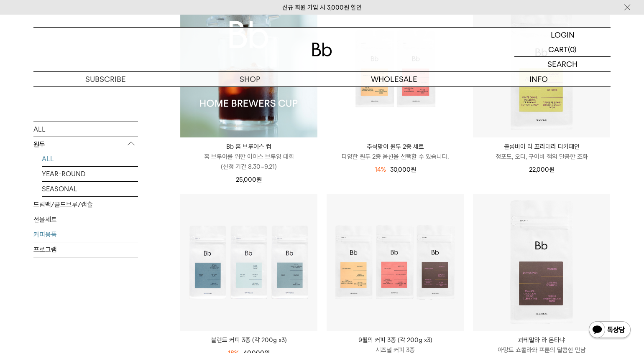  I want to click on p: 추석맞이 원두 2종 세트, so click(395, 146).